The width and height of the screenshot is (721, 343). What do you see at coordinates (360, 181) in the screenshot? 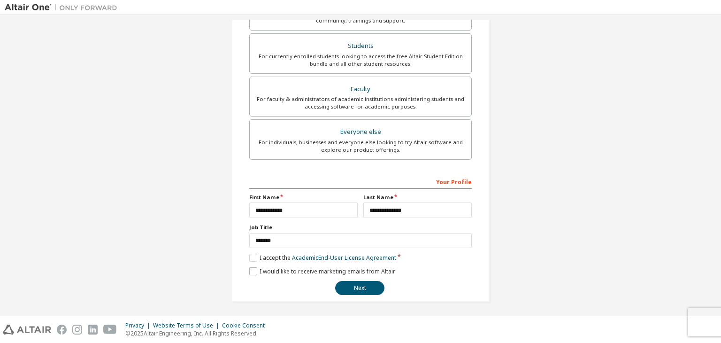
I see `div: Your Profile` at bounding box center [360, 181].